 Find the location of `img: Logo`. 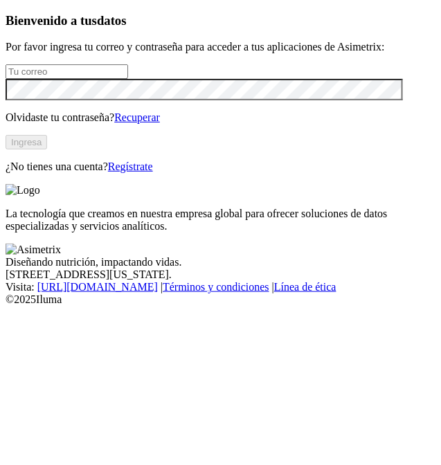

img: Logo is located at coordinates (23, 190).